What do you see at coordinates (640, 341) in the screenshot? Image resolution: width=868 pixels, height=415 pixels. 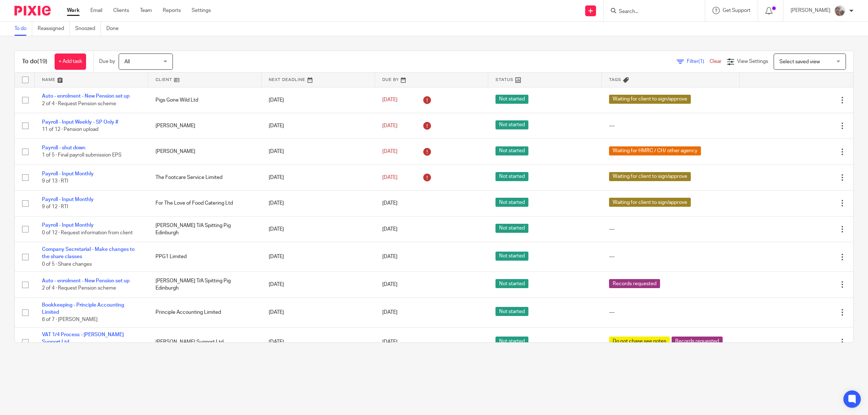 I see `span: Do not chase see notes` at bounding box center [640, 341].